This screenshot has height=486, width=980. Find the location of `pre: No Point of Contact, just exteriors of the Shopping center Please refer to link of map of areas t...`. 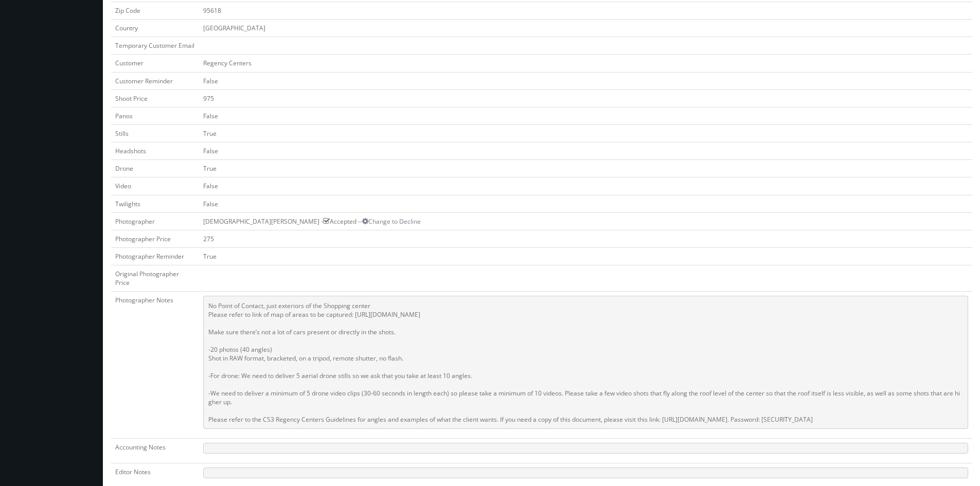

pre: No Point of Contact, just exteriors of the Shopping center Please refer to link of map of areas t... is located at coordinates (585, 362).